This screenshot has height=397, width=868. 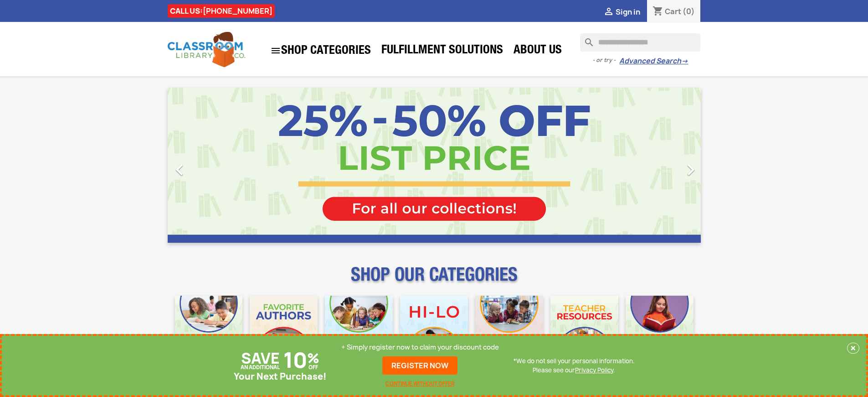 I want to click on a: Previous, so click(x=208, y=166).